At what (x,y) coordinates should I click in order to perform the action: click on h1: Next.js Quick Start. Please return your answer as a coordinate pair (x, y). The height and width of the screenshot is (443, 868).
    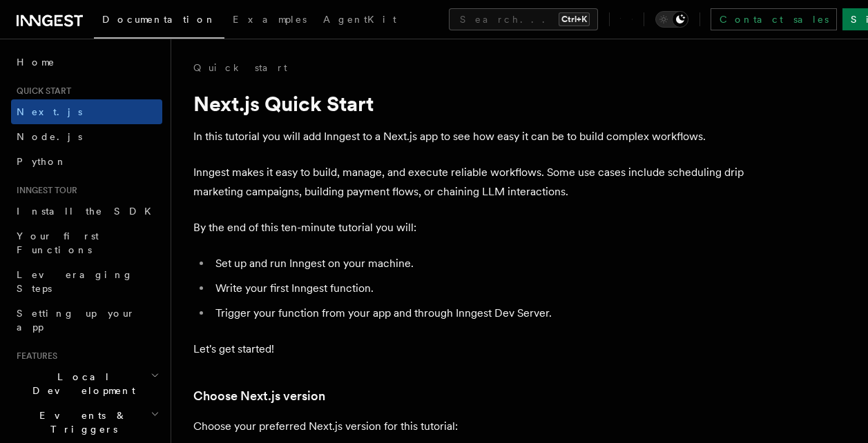
    Looking at the image, I should click on (470, 104).